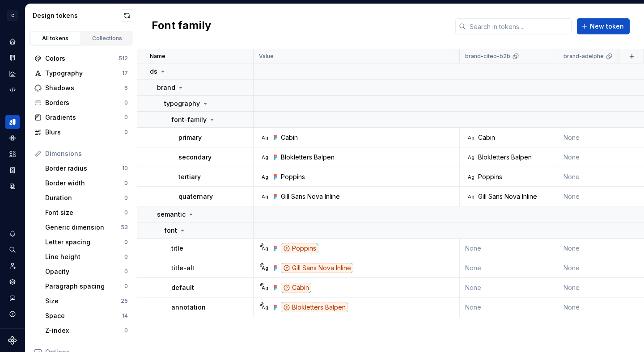  What do you see at coordinates (84, 118) in the screenshot?
I see `div: Gradients` at bounding box center [84, 118].